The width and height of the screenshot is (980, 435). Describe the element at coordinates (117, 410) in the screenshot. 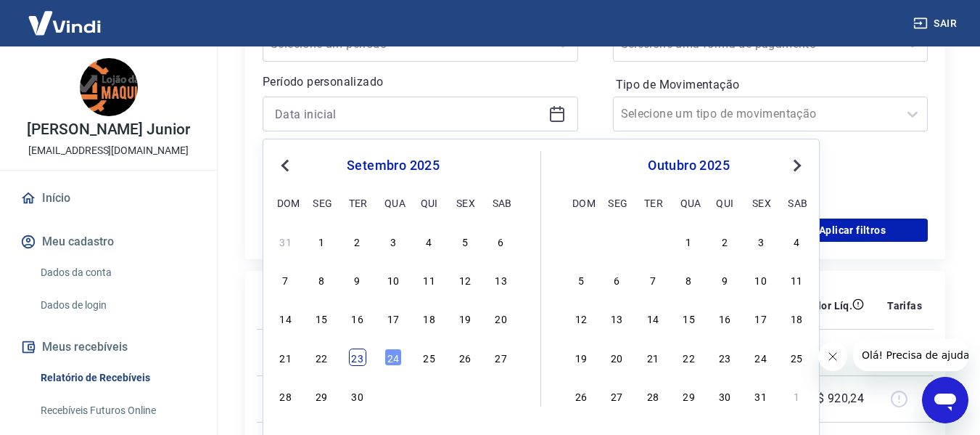

I see `a: Recebíveis Futuros Online` at that location.